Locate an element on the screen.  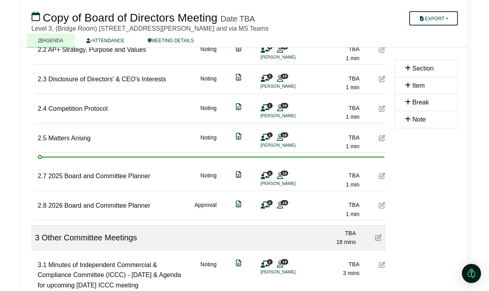
span: Other Committee Meetings is located at coordinates (89, 238).